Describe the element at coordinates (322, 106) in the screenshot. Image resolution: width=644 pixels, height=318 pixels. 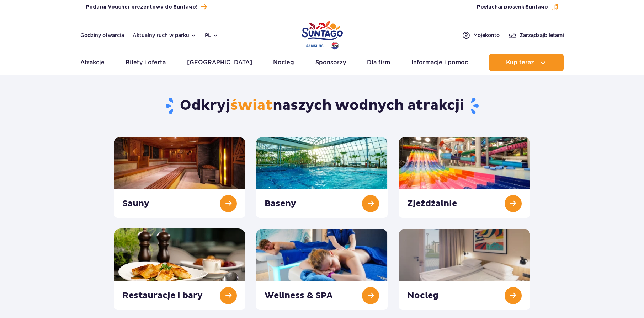
I see `h1: Odkryj naszych wodnych atrakcji` at that location.